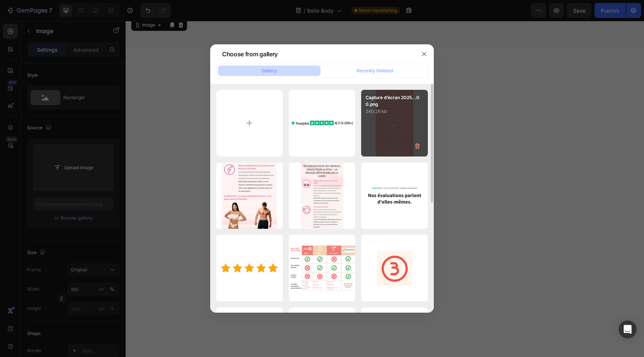 This screenshot has width=644, height=357. What do you see at coordinates (269, 71) in the screenshot?
I see `div: Gallery` at bounding box center [269, 71].